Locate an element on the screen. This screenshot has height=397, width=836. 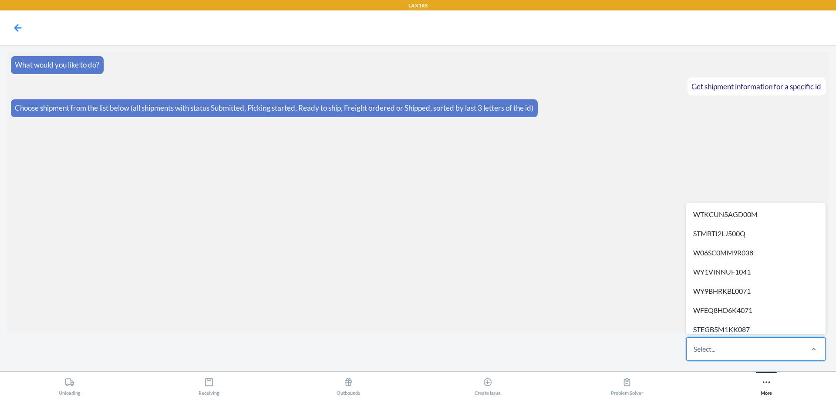
button: Problem Solver is located at coordinates (627, 383).